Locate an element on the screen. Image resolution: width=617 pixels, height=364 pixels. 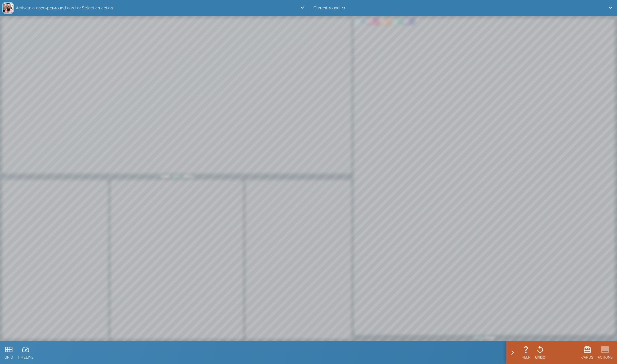
p: TIMELINE is located at coordinates (26, 357).